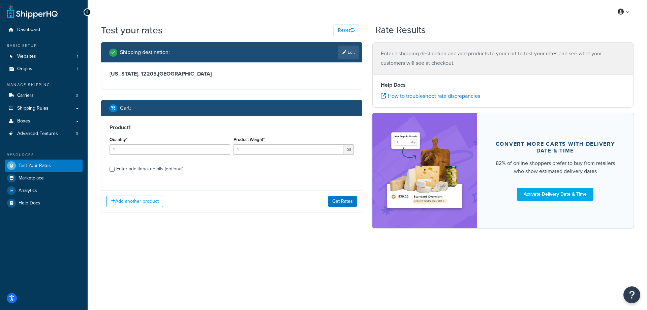  I want to click on li: Advanced Features, so click(44, 133).